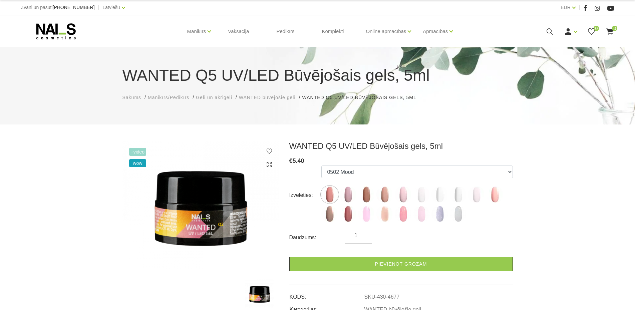 The image size is (635, 310). What do you see at coordinates (318, 75) in the screenshot?
I see `h1: WANTED Q5 UV/LED Būvējošais gels, 5ml` at bounding box center [318, 75].